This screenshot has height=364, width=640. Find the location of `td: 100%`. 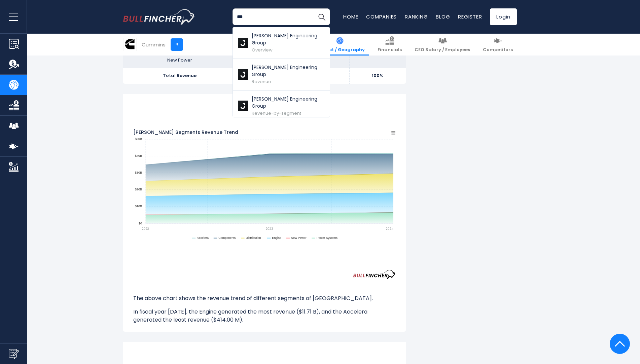

td: 100% is located at coordinates (378, 76).